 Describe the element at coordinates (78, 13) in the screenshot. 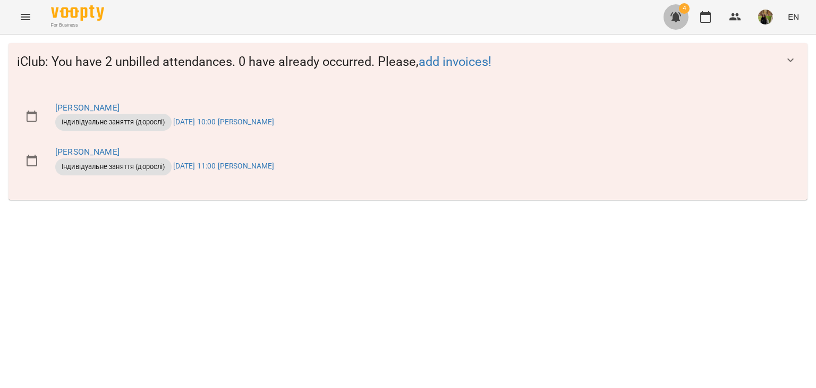

I see `img: Voopty Logo` at that location.